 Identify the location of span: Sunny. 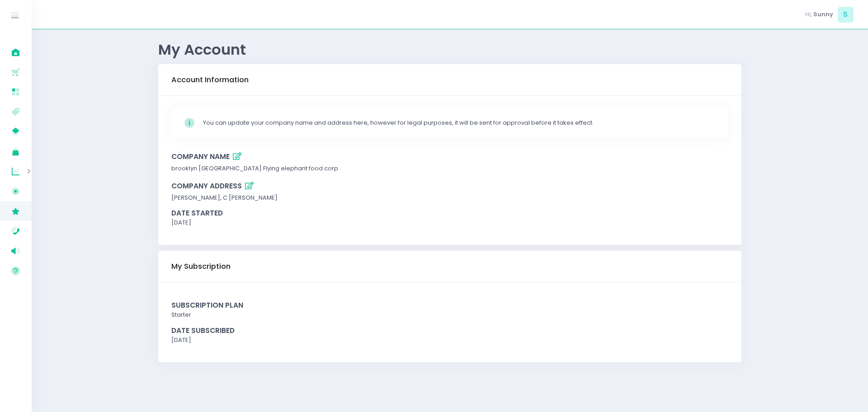
(823, 14).